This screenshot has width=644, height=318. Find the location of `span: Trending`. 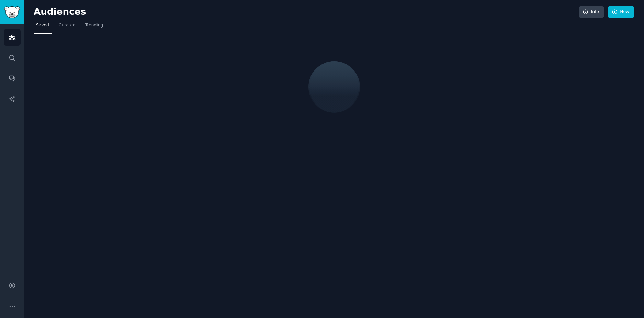

span: Trending is located at coordinates (94, 25).